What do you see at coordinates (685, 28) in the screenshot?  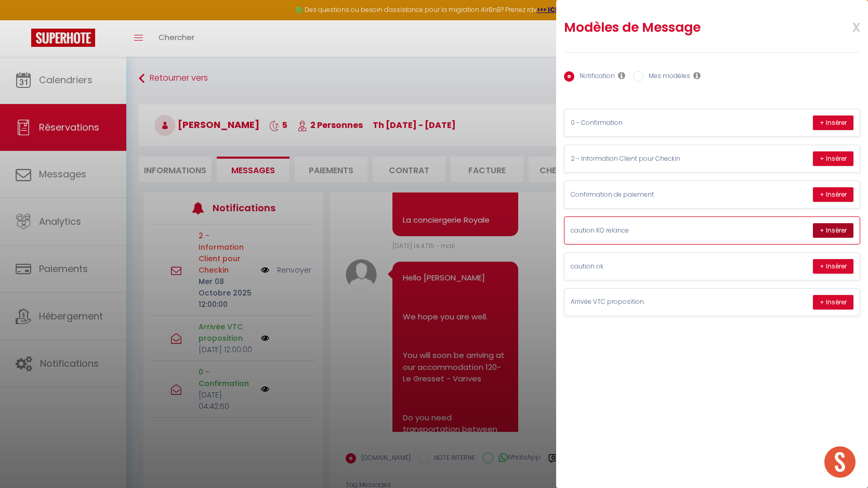 I see `h2: Modèles de Message` at bounding box center [685, 28].